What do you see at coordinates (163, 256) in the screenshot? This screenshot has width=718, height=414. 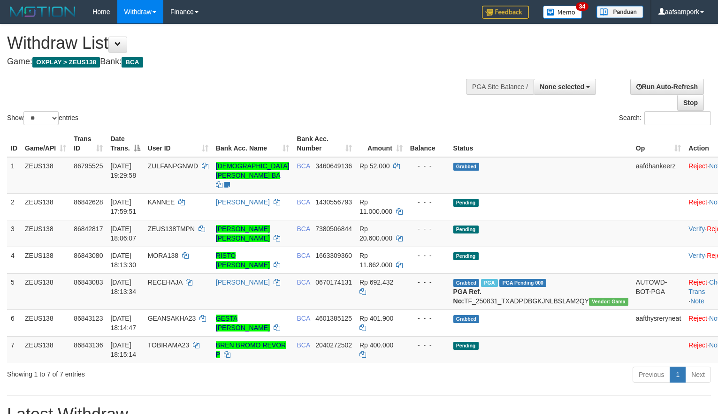 I see `span: MORA138` at bounding box center [163, 256].